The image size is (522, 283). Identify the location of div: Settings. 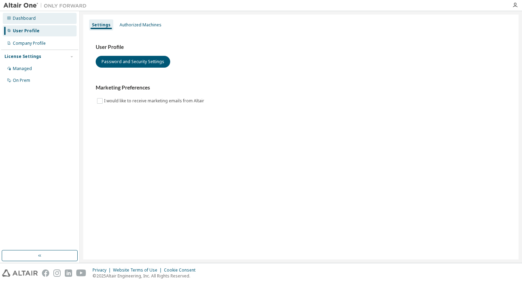
(101, 25).